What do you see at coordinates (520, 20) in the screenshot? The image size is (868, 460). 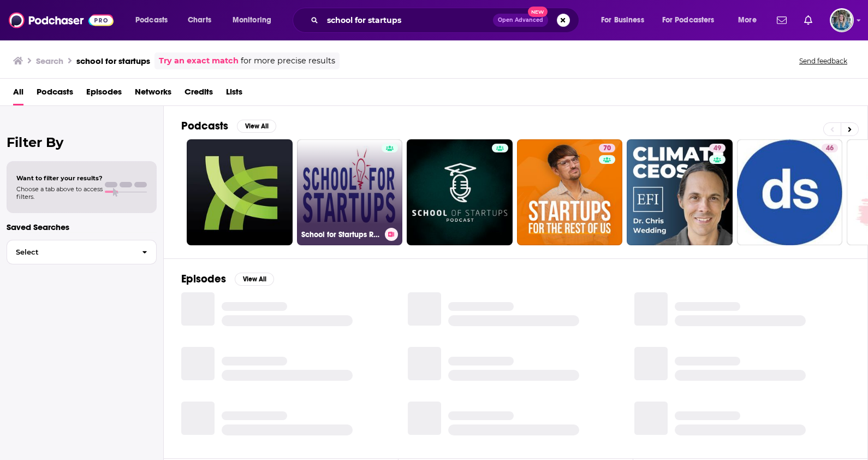 I see `button: Open AdvancedNew` at bounding box center [520, 20].